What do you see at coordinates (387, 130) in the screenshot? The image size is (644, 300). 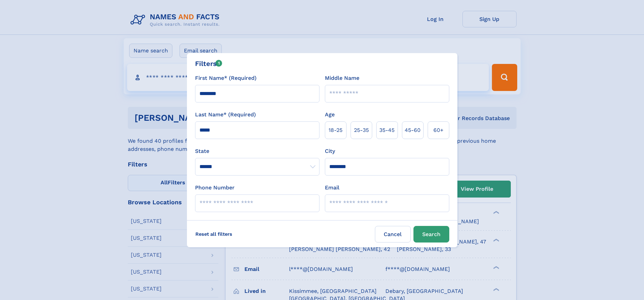 I see `span: 35‑45` at bounding box center [387, 130].